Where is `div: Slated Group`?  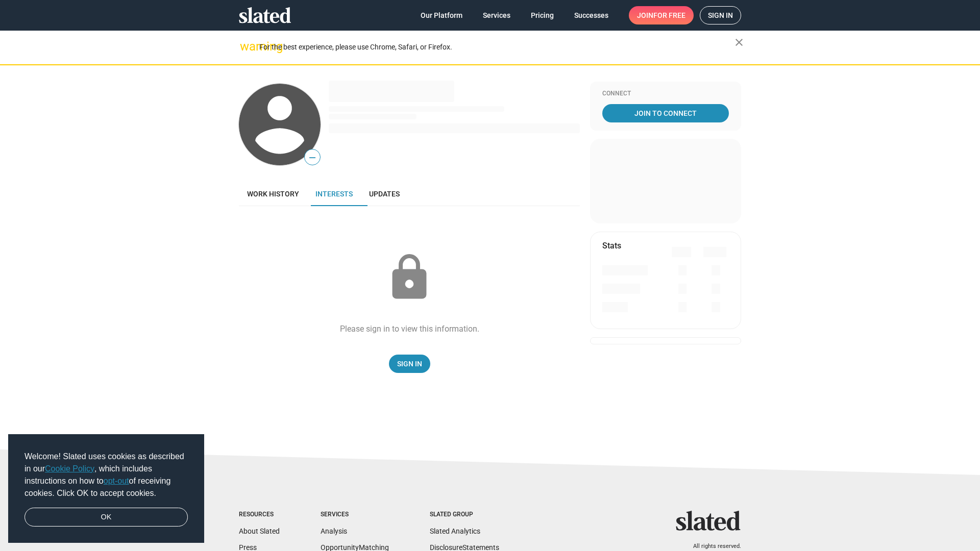
div: Slated Group is located at coordinates (465, 515).